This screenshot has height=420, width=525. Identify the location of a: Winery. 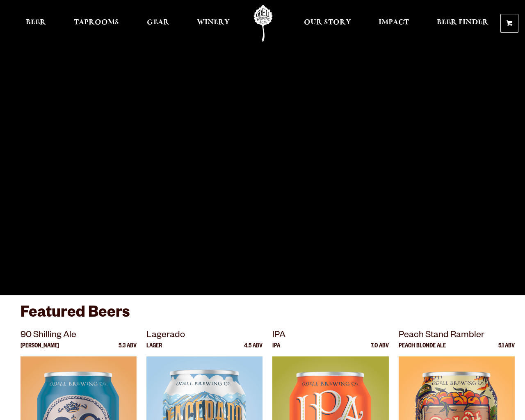
(213, 23).